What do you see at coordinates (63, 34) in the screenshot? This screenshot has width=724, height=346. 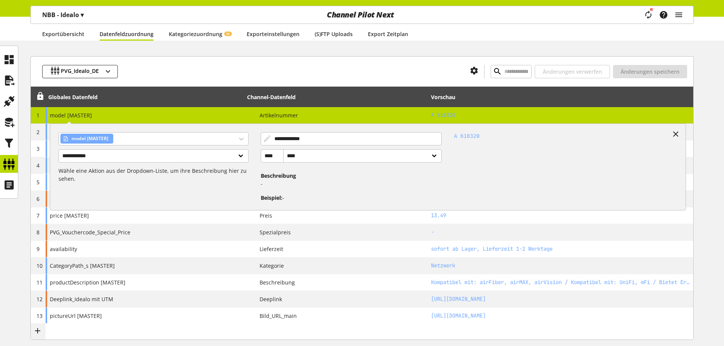 I see `a: Exportübersicht` at bounding box center [63, 34].